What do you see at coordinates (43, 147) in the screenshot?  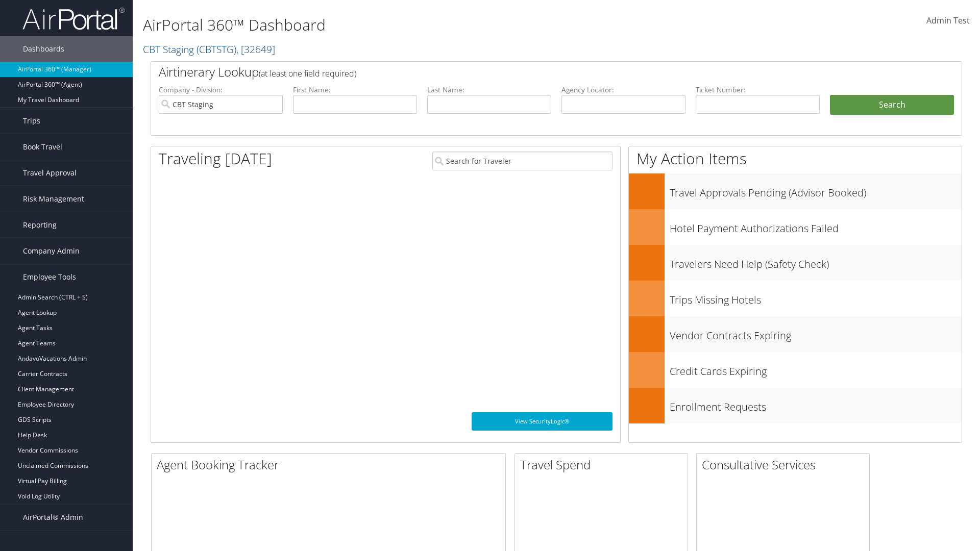 I see `span: Book Travel` at bounding box center [43, 147].